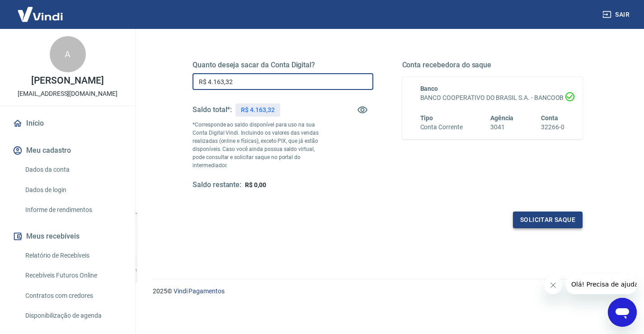  Describe the element at coordinates (199, 292) in the screenshot. I see `a: Vindi Pagamentos` at that location.